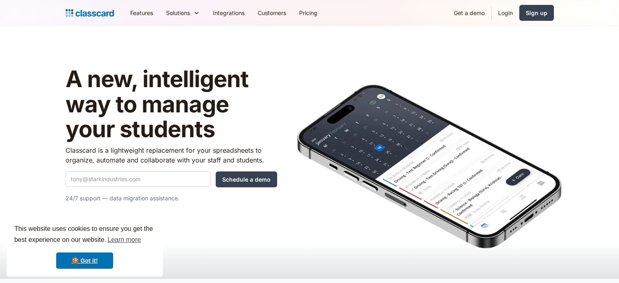 The width and height of the screenshot is (619, 283). What do you see at coordinates (171, 198) in the screenshot?
I see `p: 24/7 support — data migration assistance.` at bounding box center [171, 198].